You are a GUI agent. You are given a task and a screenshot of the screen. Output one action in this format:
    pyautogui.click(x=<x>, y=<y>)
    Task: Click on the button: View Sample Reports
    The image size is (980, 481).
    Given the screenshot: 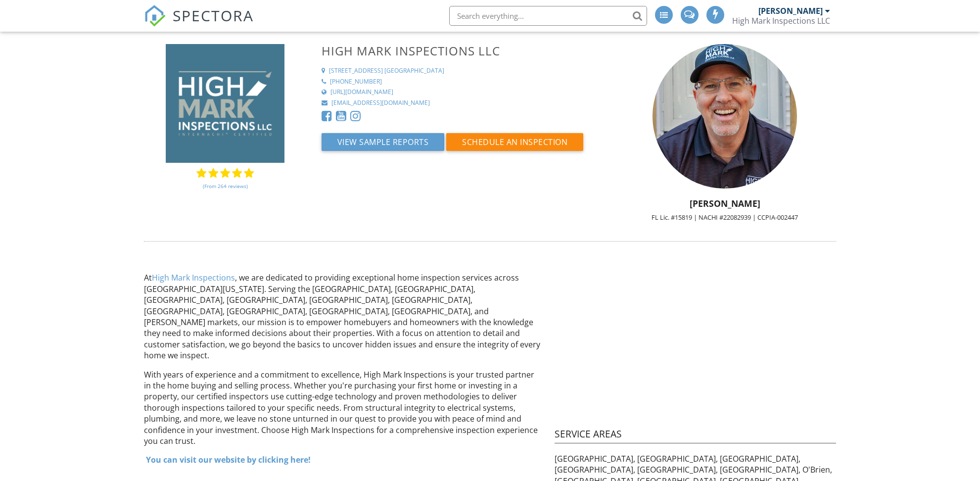 What is the action you would take?
    pyautogui.click(x=383, y=142)
    